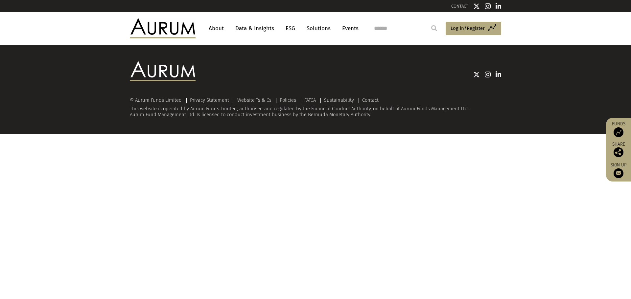  Describe the element at coordinates (434, 28) in the screenshot. I see `input: Submit` at that location.